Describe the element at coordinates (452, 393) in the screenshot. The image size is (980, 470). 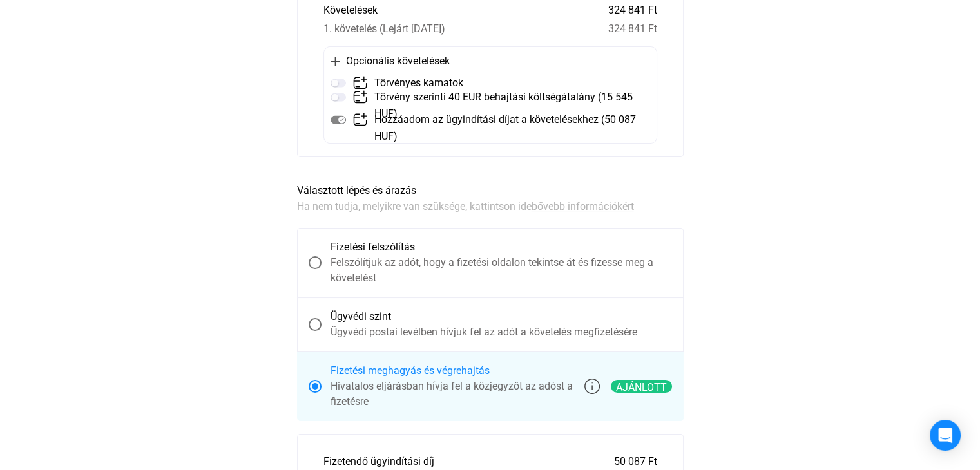
I see `font: Hivatalos eljárásban hívja fel a közjegyzőt az adóst a fizetésre` at that location.